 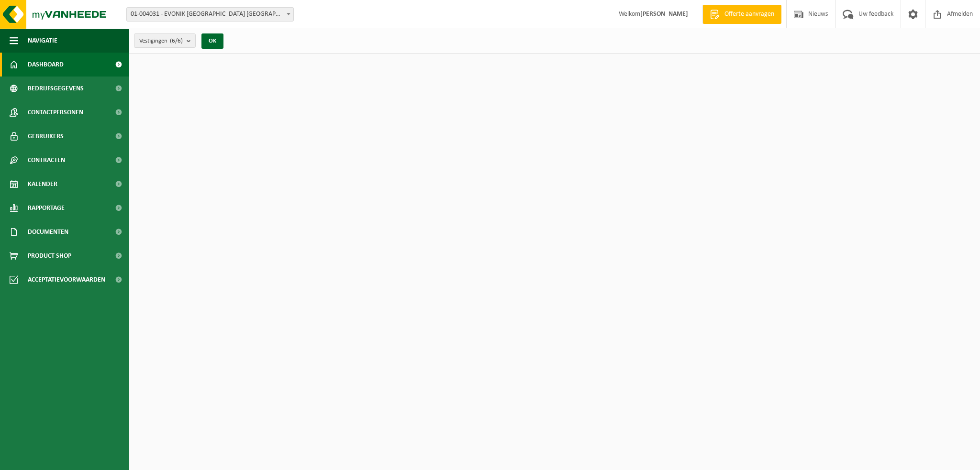 I want to click on count: (6/6), so click(x=176, y=41).